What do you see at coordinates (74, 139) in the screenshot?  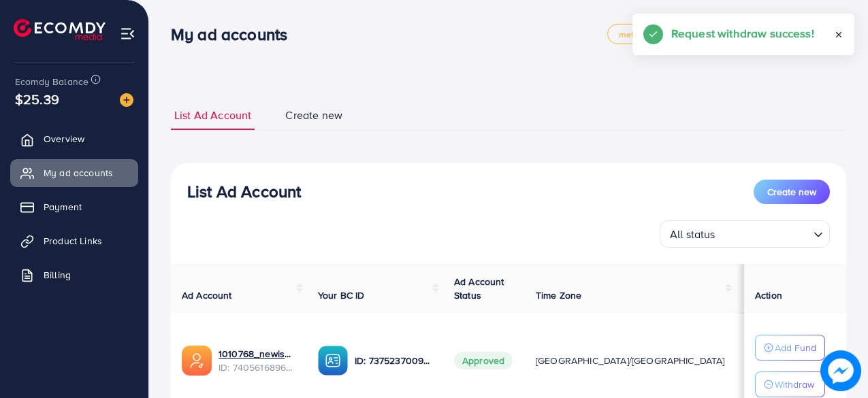 I see `a: Overview` at bounding box center [74, 139].